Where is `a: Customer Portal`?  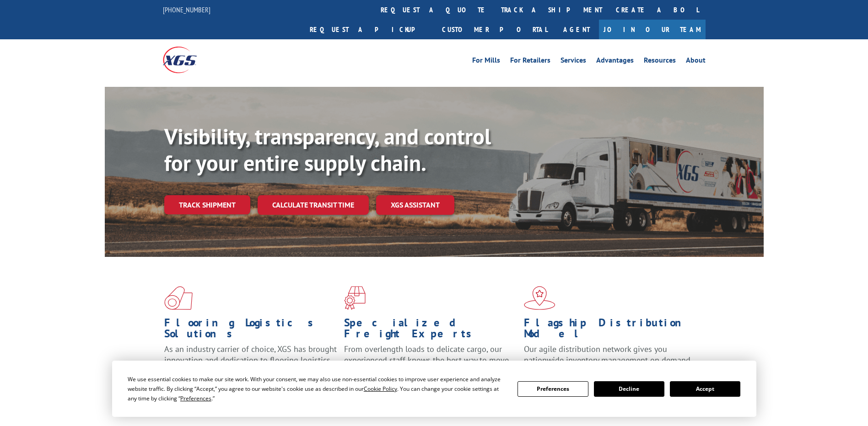
a: Customer Portal is located at coordinates (494, 30).